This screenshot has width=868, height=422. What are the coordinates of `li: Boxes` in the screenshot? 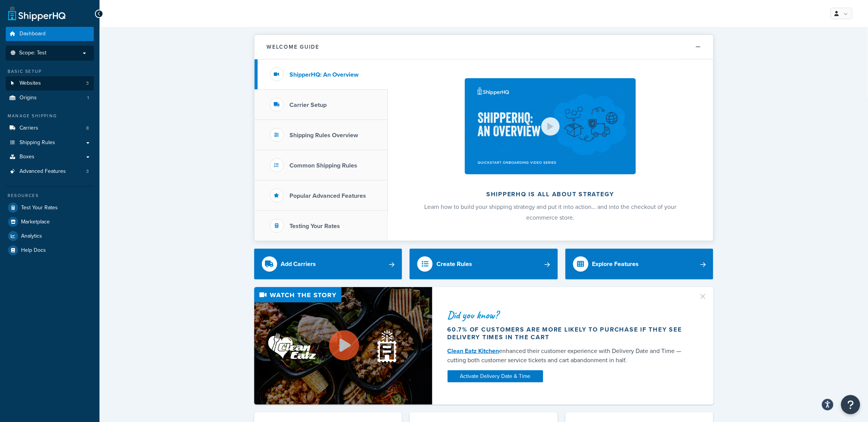 It's located at (50, 157).